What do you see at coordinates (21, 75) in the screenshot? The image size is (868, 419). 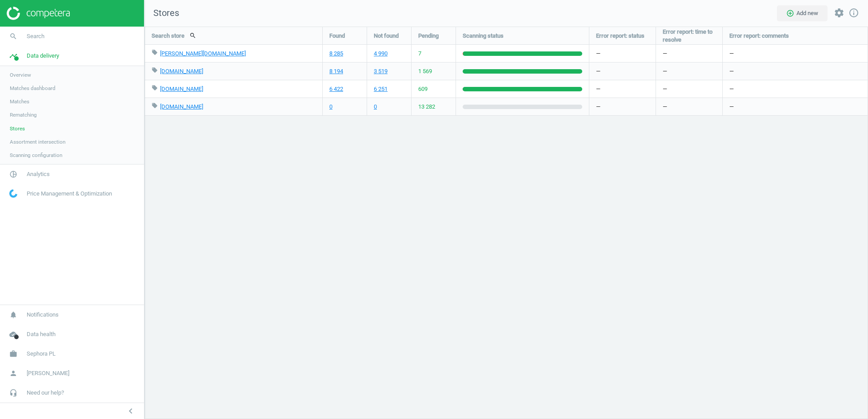 I see `span: Overview` at bounding box center [21, 75].